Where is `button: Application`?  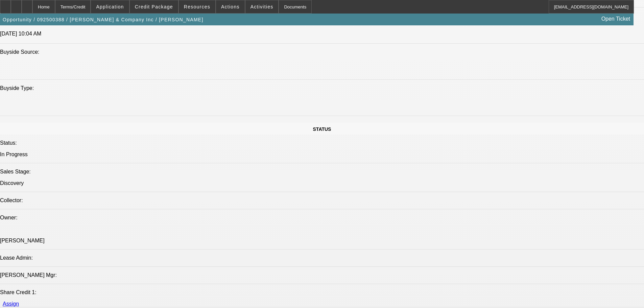 button: Application is located at coordinates (110, 7).